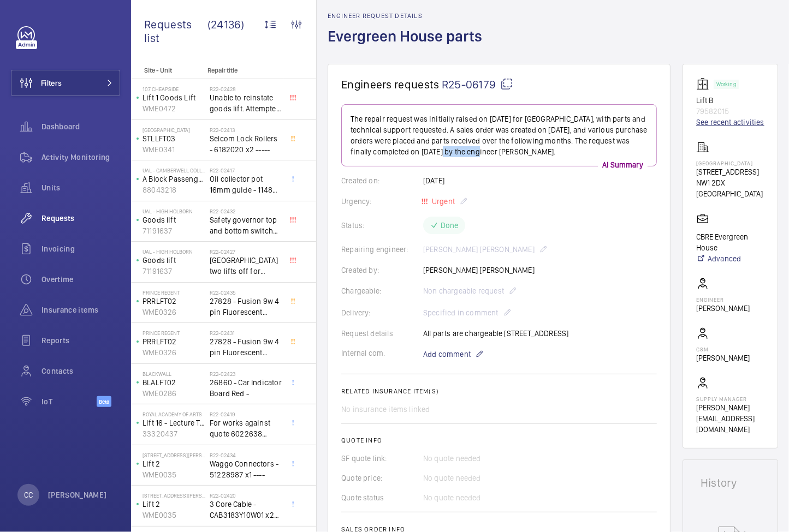 The width and height of the screenshot is (789, 532). Describe the element at coordinates (730, 399) in the screenshot. I see `p: Supply manager` at that location.